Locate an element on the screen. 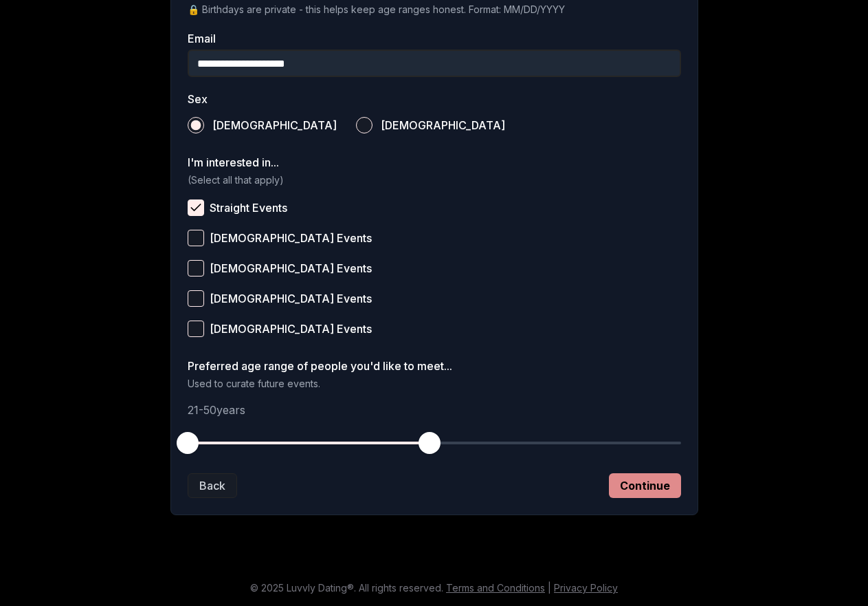  button: Straight Events is located at coordinates (196, 208).